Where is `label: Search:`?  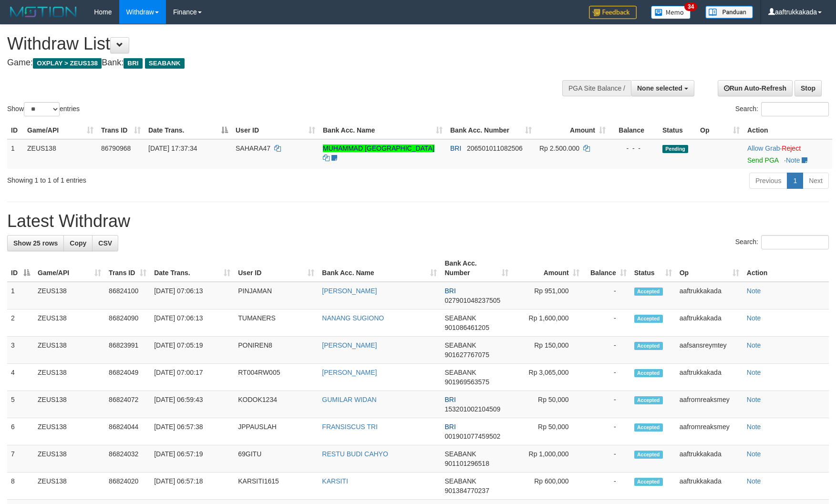
label: Search: is located at coordinates (782, 109).